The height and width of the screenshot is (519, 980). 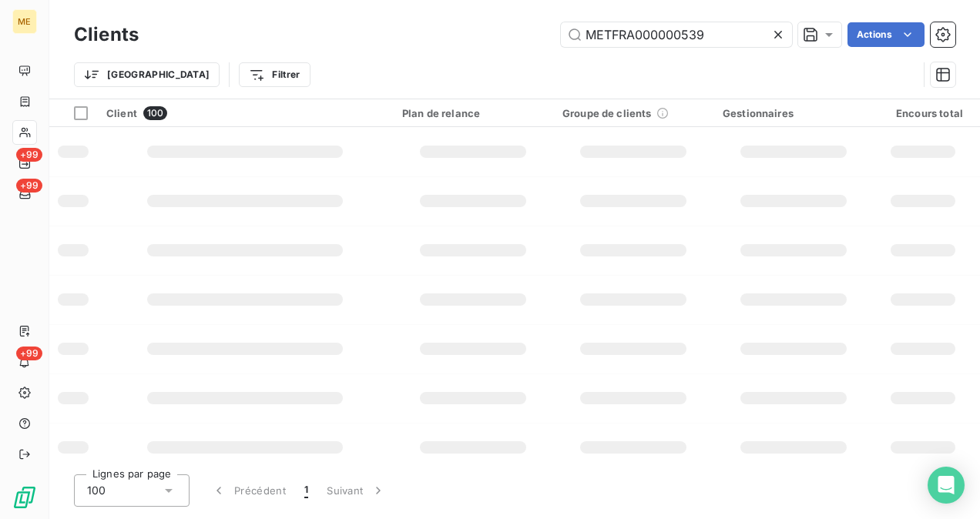 I want to click on button: Filtrer, so click(x=274, y=74).